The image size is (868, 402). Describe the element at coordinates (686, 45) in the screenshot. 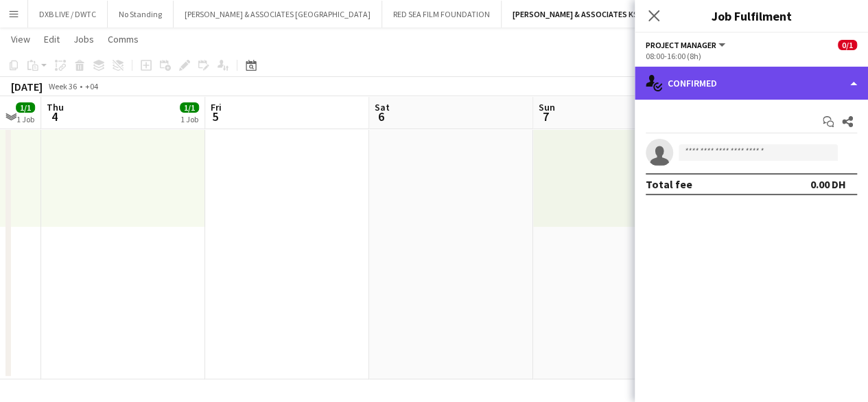

I see `button: Project Manager` at that location.